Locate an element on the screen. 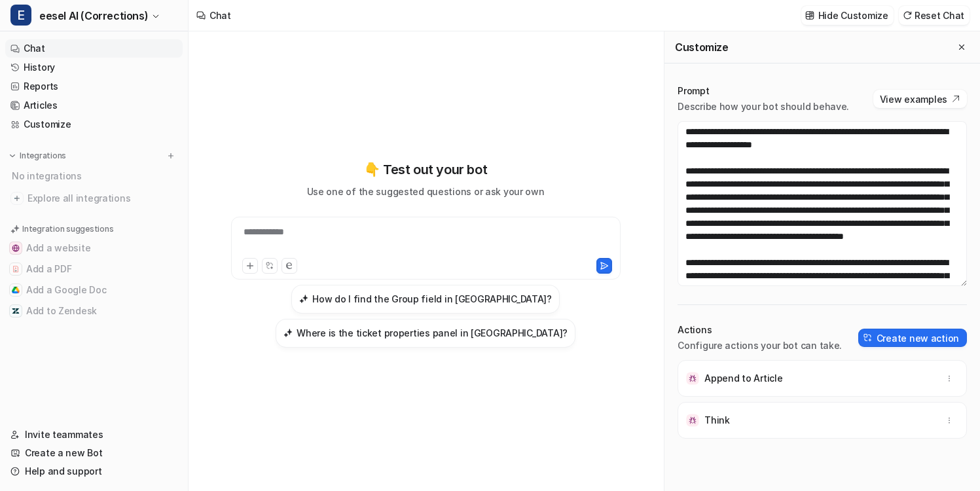  a: Invite teammates is located at coordinates (94, 434).